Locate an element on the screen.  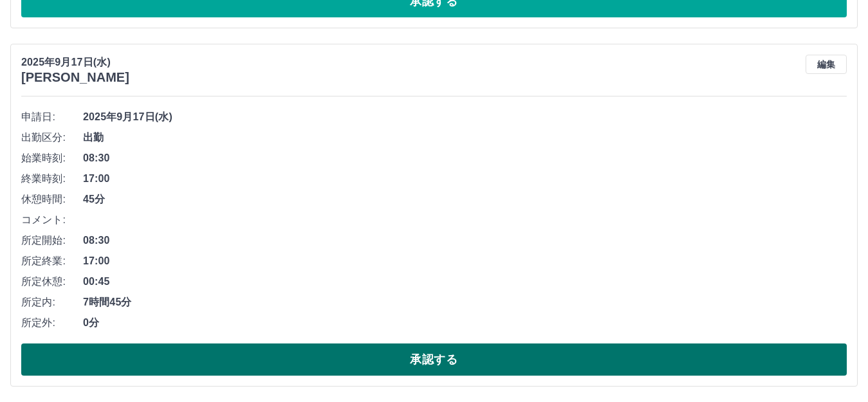
span: 始業時刻: is located at coordinates (52, 158).